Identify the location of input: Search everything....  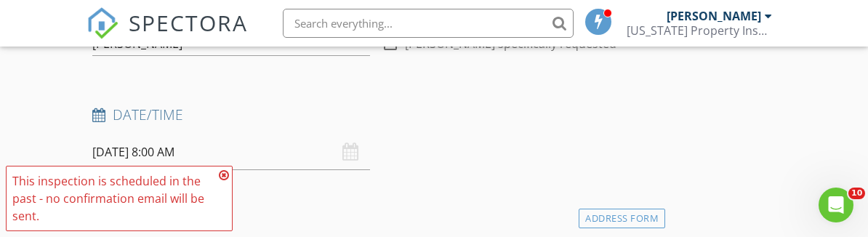
(428, 23).